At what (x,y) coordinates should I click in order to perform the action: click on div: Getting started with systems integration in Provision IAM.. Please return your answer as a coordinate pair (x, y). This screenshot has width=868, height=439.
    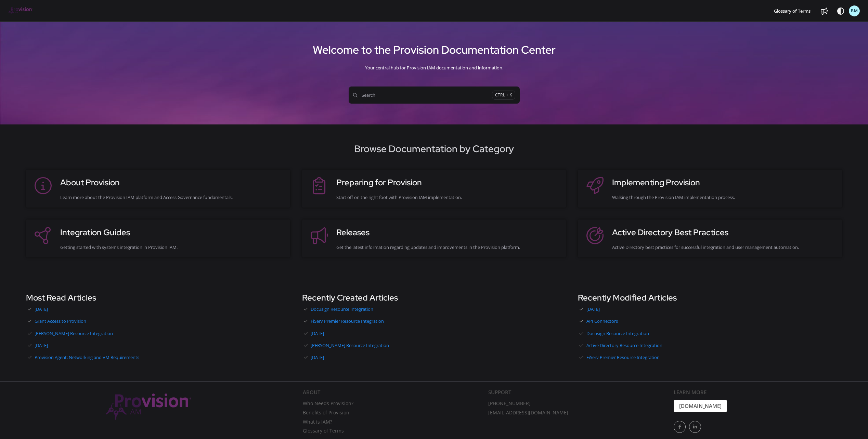
    Looking at the image, I should click on (172, 247).